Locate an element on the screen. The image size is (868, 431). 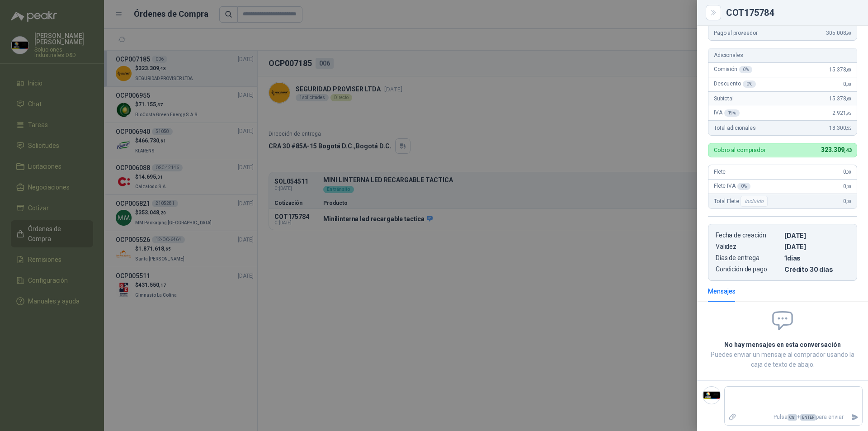
p: Condición de pago is located at coordinates (748, 269).